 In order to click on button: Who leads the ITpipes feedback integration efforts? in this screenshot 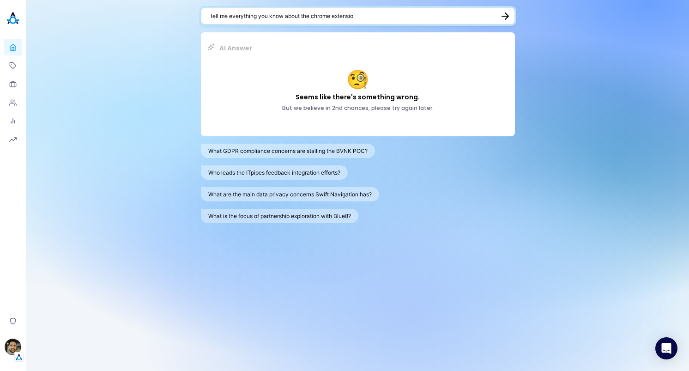, I will do `click(274, 172)`.